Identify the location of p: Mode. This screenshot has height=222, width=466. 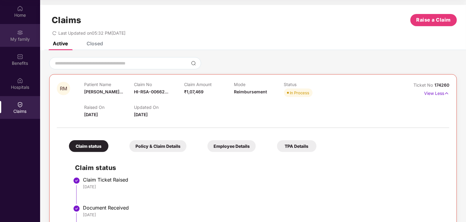
(259, 84).